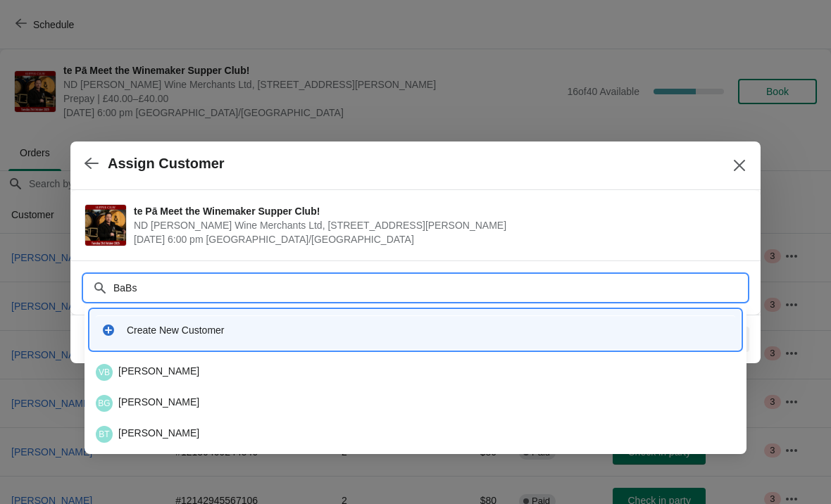 The image size is (831, 504). Describe the element at coordinates (103, 403) in the screenshot. I see `text: BG` at that location.